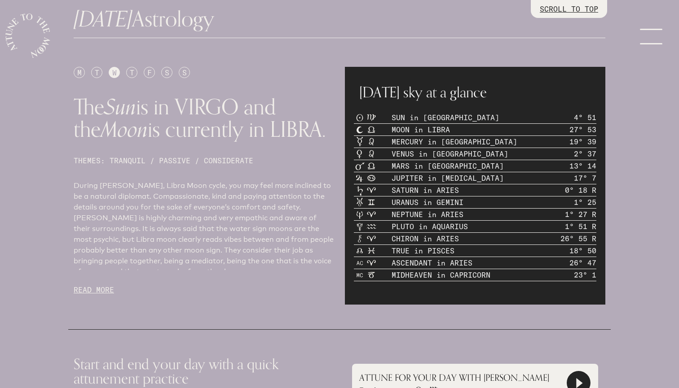 The width and height of the screenshot is (679, 388). What do you see at coordinates (585, 118) in the screenshot?
I see `p: 4° 51` at bounding box center [585, 118].